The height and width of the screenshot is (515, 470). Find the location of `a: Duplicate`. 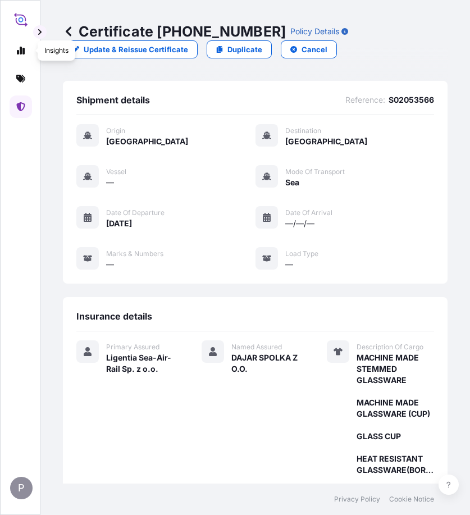

a: Duplicate is located at coordinates (239, 49).